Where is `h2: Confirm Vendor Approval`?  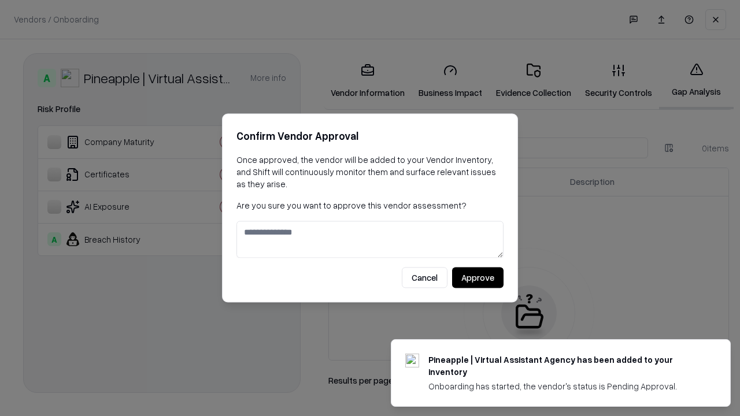
h2: Confirm Vendor Approval is located at coordinates (370, 136).